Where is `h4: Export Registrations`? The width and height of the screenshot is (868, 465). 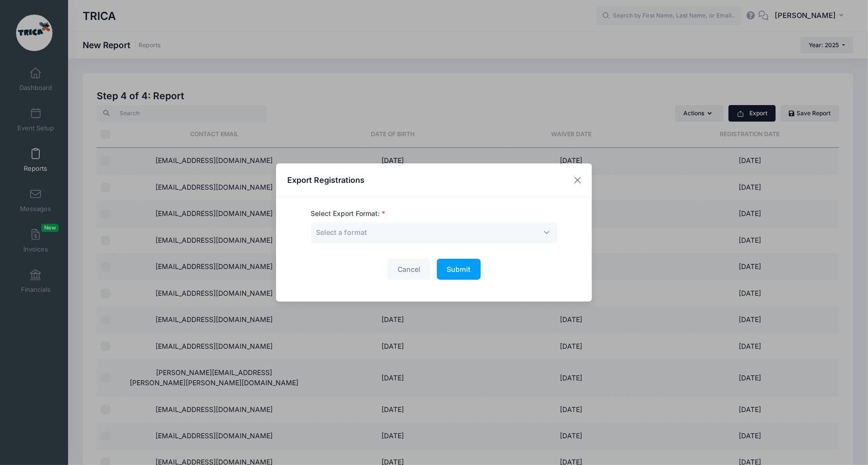
h4: Export Registrations is located at coordinates (326, 180).